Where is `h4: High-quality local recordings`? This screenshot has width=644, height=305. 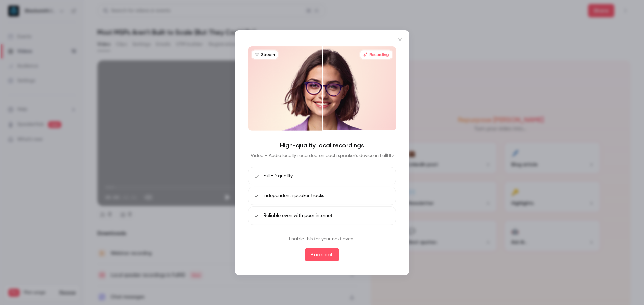 h4: High-quality local recordings is located at coordinates (322, 146).